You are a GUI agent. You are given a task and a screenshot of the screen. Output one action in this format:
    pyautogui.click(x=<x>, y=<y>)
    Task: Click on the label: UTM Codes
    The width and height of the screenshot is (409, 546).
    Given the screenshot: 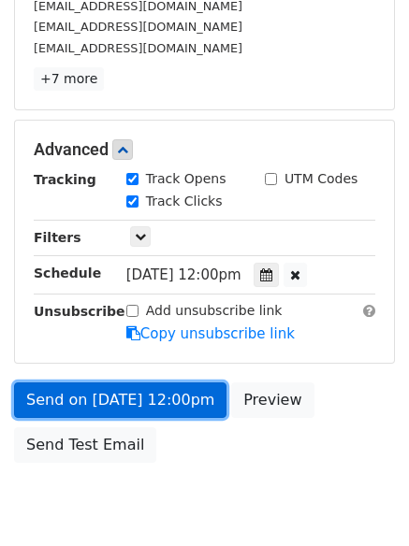 What is the action you would take?
    pyautogui.click(x=321, y=179)
    